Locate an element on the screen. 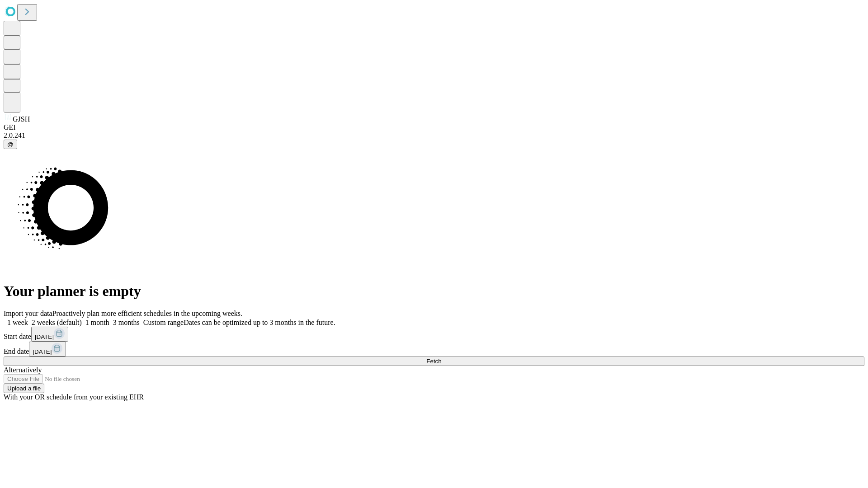 The width and height of the screenshot is (868, 488). span: 1 month is located at coordinates (97, 322).